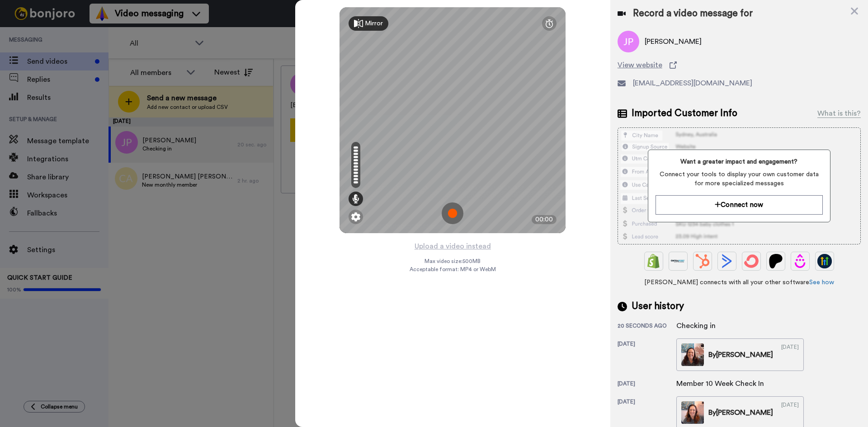  Describe the element at coordinates (801, 261) in the screenshot. I see `img: Drip` at that location.